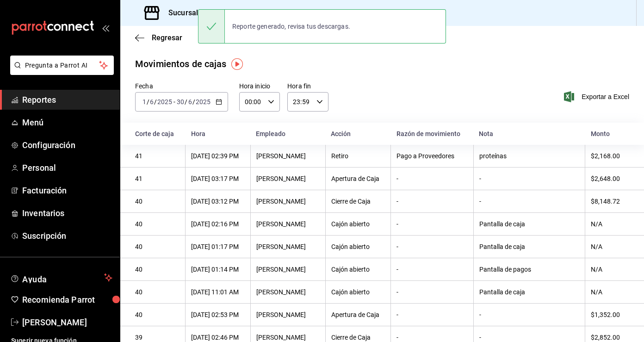 This screenshot has width=644, height=342. I want to click on div: Pantalla de pagos, so click(529, 270).